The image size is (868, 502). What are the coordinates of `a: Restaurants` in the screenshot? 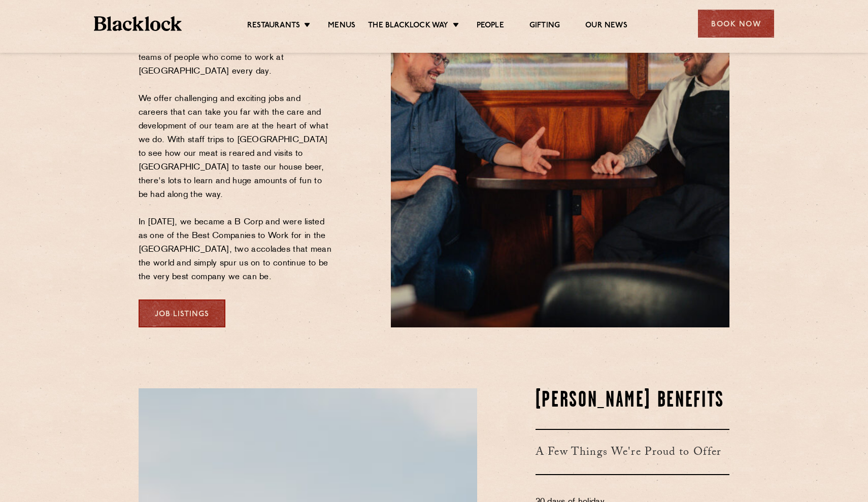 It's located at (274, 26).